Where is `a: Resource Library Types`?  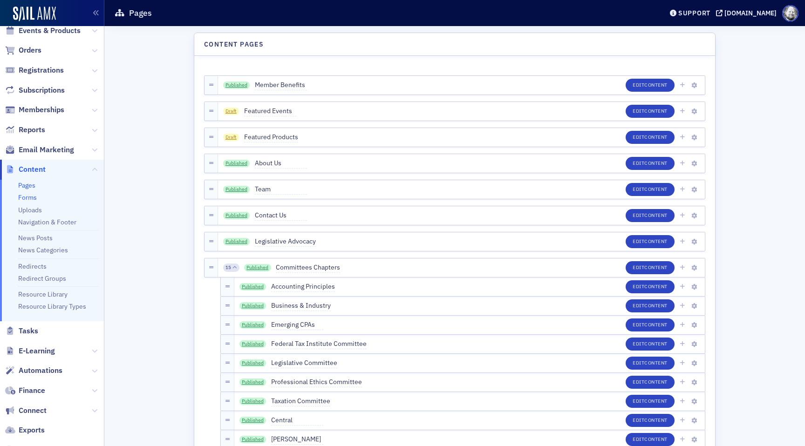
a: Resource Library Types is located at coordinates (52, 307).